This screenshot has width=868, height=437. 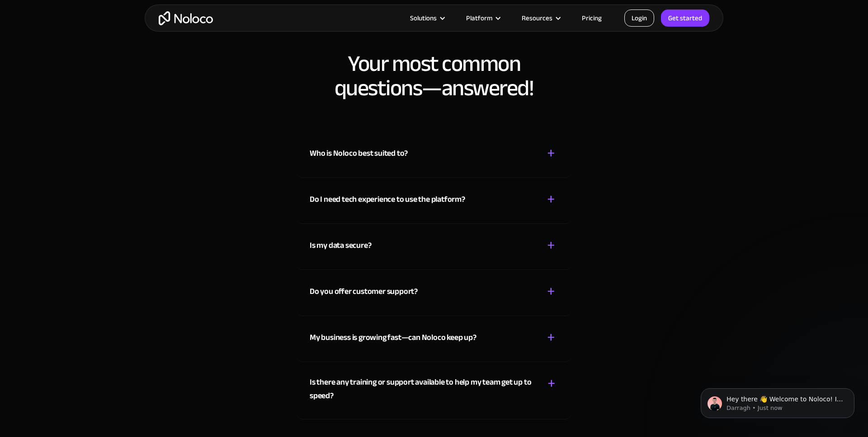 What do you see at coordinates (358, 153) in the screenshot?
I see `div: Who is Noloco best suited to?` at bounding box center [358, 153].